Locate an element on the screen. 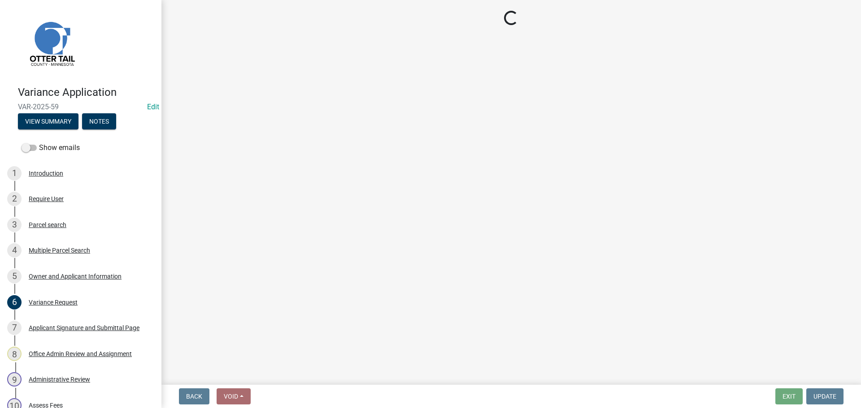 The height and width of the screenshot is (408, 861). span: Void is located at coordinates (231, 397).